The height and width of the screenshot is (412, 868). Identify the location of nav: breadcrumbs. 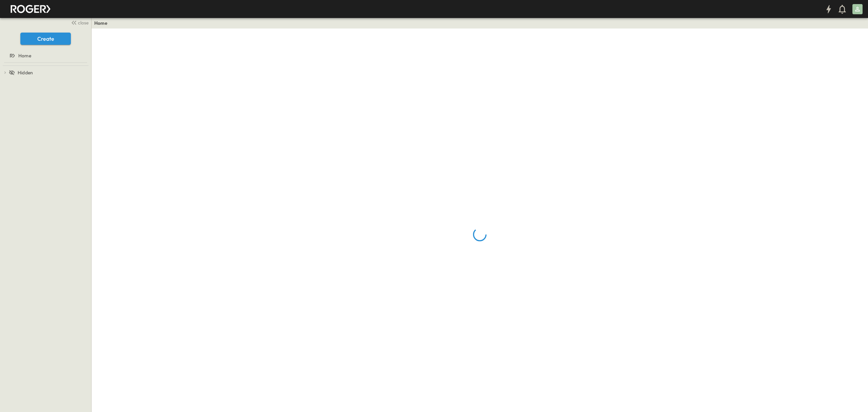
(103, 23).